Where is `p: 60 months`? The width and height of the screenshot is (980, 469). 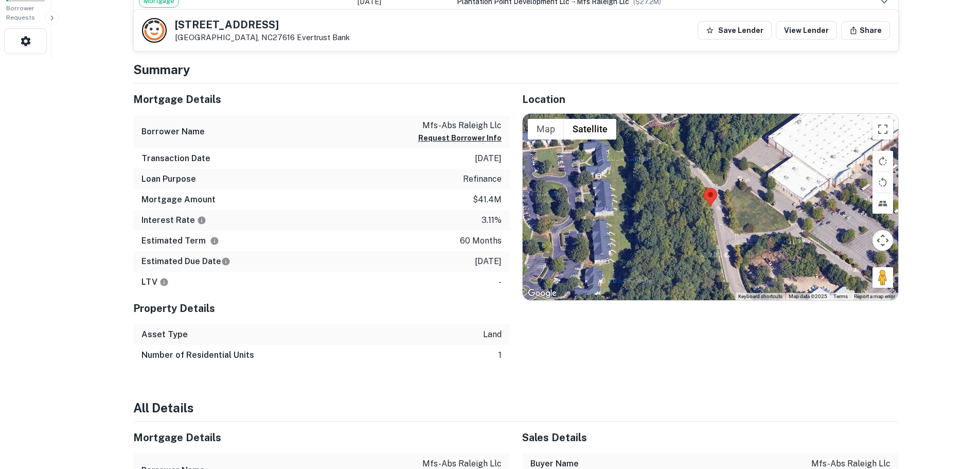
p: 60 months is located at coordinates (481, 241).